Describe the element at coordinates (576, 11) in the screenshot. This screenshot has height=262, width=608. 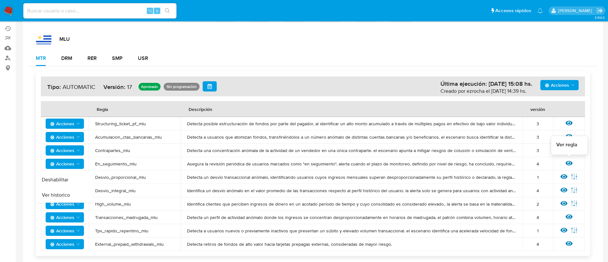
I see `p: ezequielignacio.rocha@mercadolibre.com` at that location.